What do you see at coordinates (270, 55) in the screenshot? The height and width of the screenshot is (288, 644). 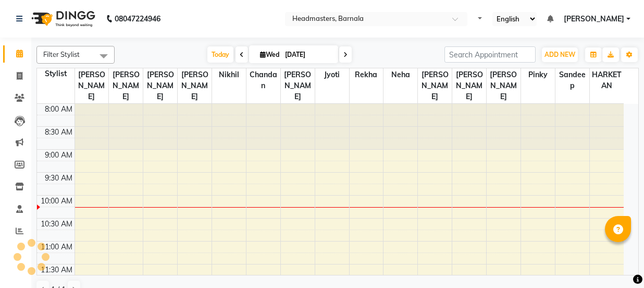 I see `span: Wed` at bounding box center [270, 55].